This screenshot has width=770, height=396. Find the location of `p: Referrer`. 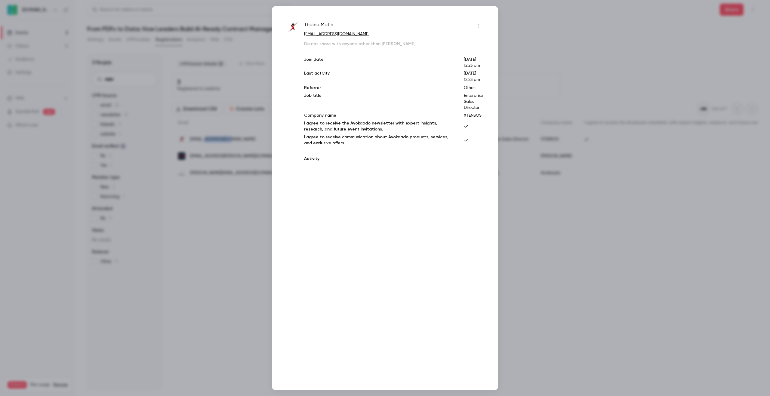

p: Referrer is located at coordinates (379, 87).